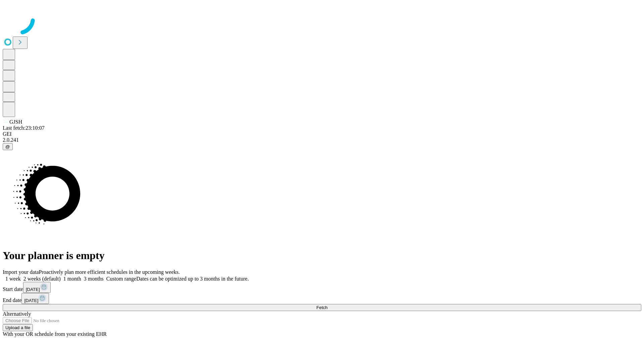 The image size is (644, 362). Describe the element at coordinates (54, 334) in the screenshot. I see `span: With your OR schedule from your existing EHR` at that location.